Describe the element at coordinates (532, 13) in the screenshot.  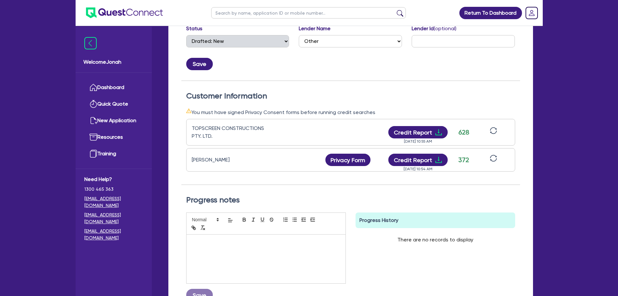
I see `a: Dropdown toggle` at that location.